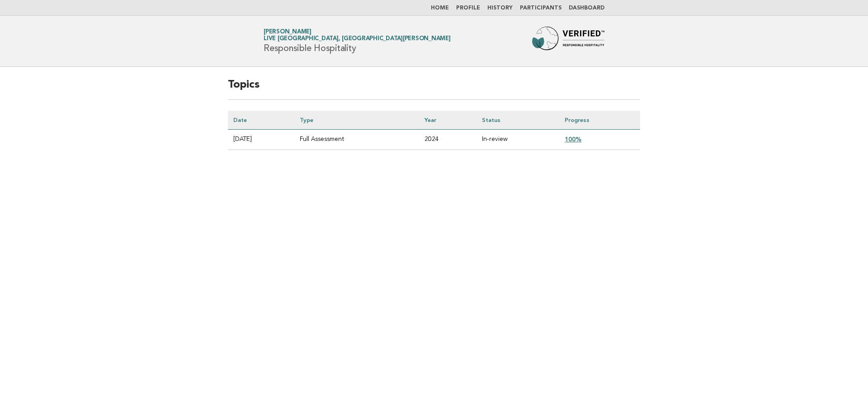  I want to click on h1: Responsible Hospitality, so click(357, 41).